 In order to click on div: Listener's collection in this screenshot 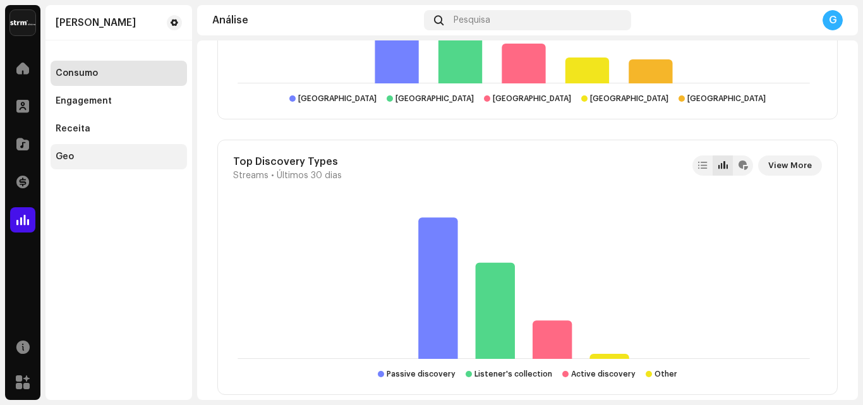, I will do `click(513, 374)`.